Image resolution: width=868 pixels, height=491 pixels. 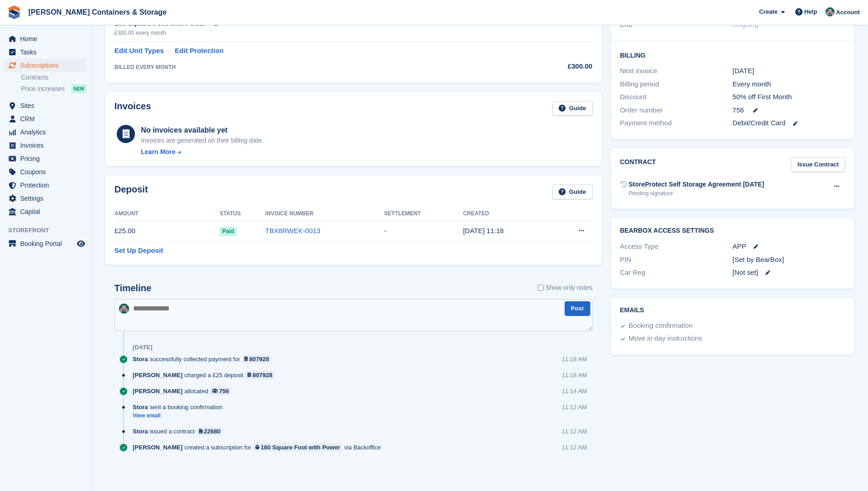 What do you see at coordinates (577, 309) in the screenshot?
I see `button: Post` at bounding box center [577, 309].